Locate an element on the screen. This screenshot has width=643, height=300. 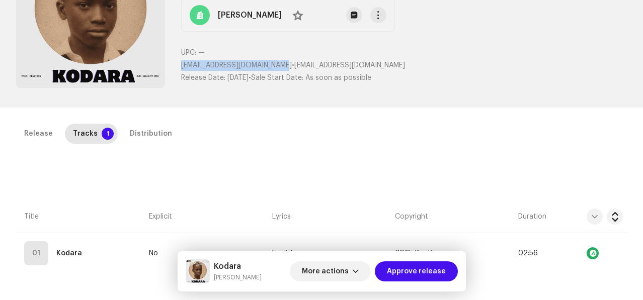
span: Approve release is located at coordinates (416, 272).